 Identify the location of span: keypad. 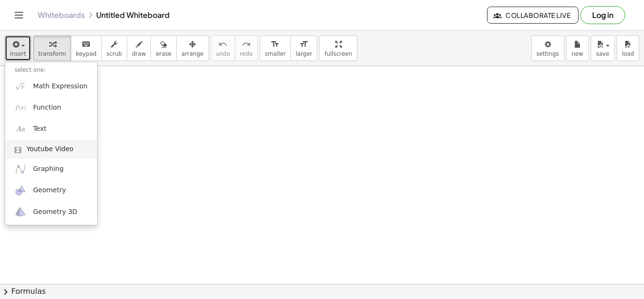
(86, 54).